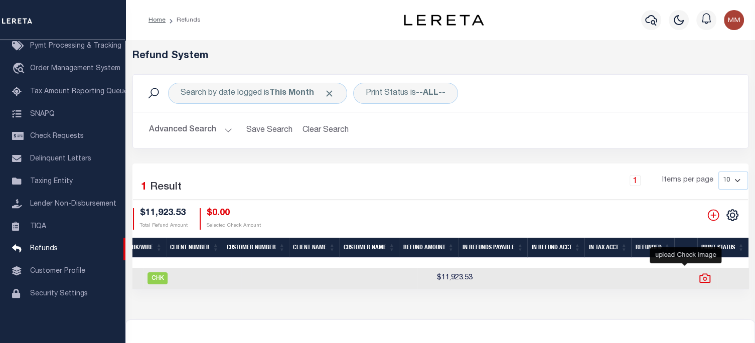 This screenshot has height=343, width=755. I want to click on h5: Refund System, so click(441, 56).